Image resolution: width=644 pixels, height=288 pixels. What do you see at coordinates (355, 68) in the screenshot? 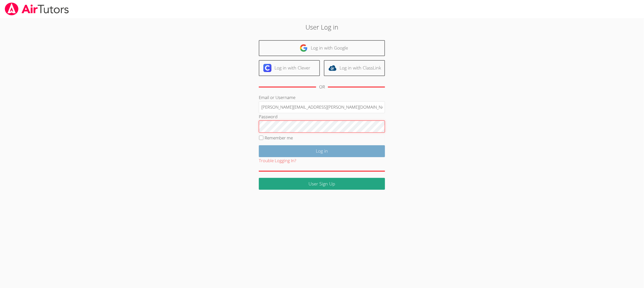
I see `a: Log in with ClassLink` at bounding box center [355, 68].